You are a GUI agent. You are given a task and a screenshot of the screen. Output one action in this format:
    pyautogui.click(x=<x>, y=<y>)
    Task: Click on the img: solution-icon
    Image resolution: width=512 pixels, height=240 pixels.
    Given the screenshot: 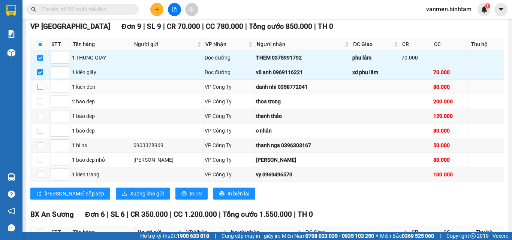 What is the action you would take?
    pyautogui.click(x=11, y=34)
    